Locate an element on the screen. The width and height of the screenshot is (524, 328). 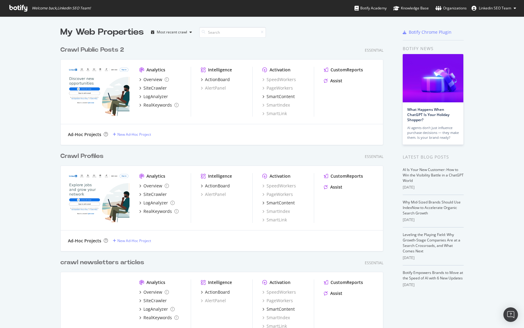
img: Crawlprofiles.com is located at coordinates (99, 198).